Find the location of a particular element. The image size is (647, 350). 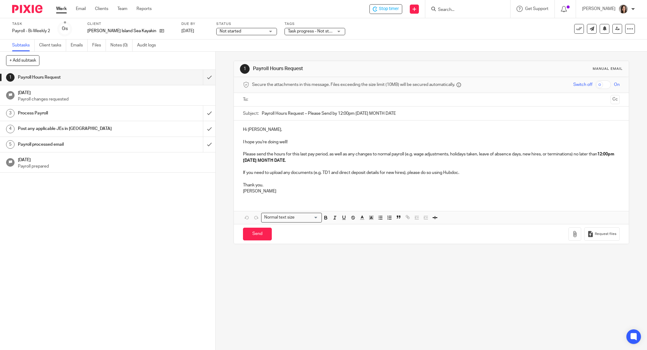

img: Pixie is located at coordinates (27, 9).